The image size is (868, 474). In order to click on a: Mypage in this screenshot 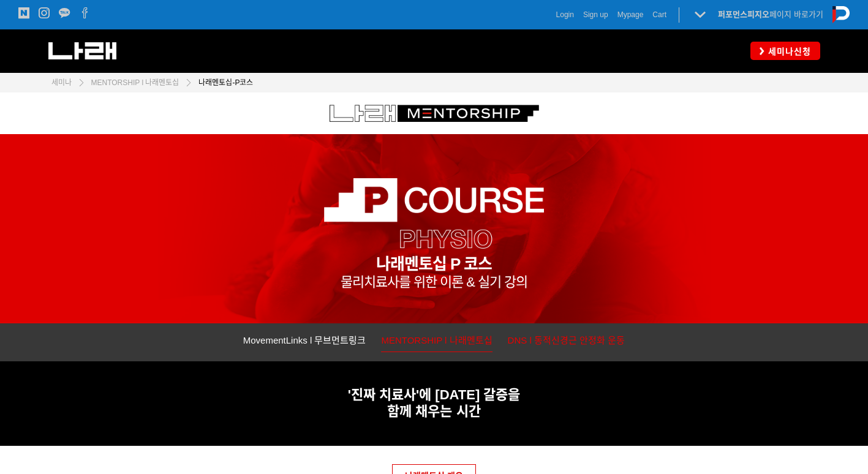, I will do `click(630, 15)`.